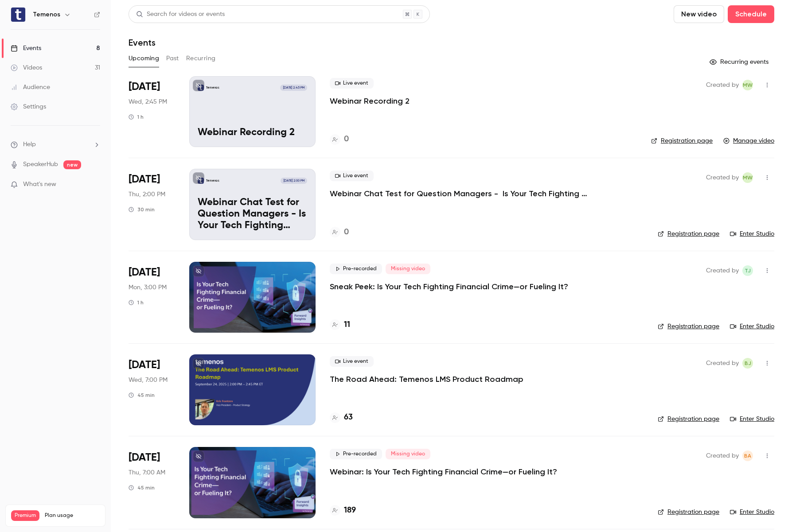  What do you see at coordinates (180, 14) in the screenshot?
I see `div: Search for videos or events` at bounding box center [180, 14].